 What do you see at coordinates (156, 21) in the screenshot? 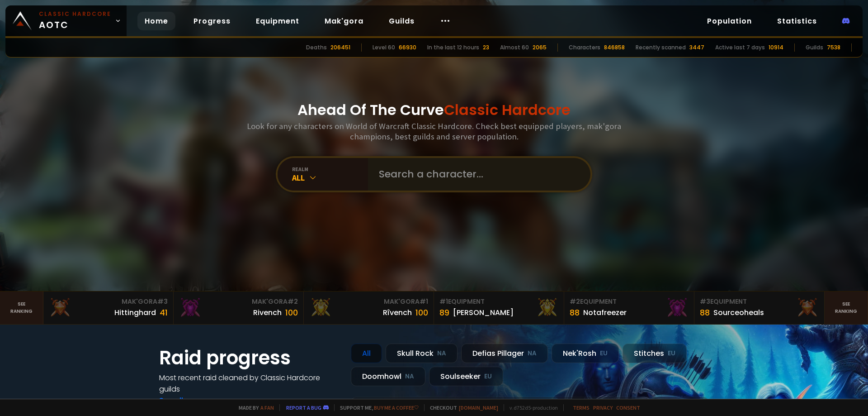
I see `a: Home` at bounding box center [156, 21].